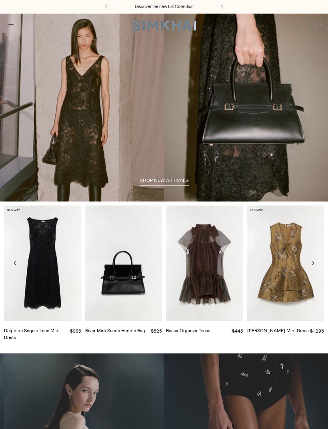  I want to click on button: Open menu modal, so click(10, 26).